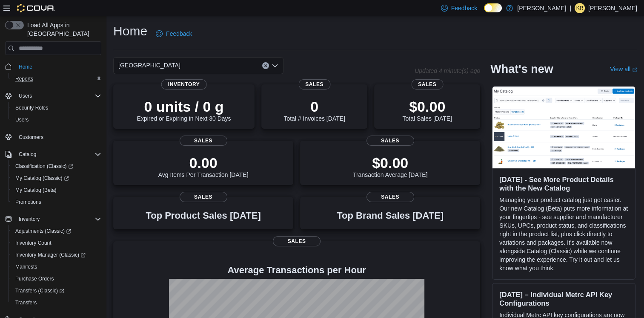 The image size is (644, 318). What do you see at coordinates (28, 202) in the screenshot?
I see `span: Promotions` at bounding box center [28, 202].